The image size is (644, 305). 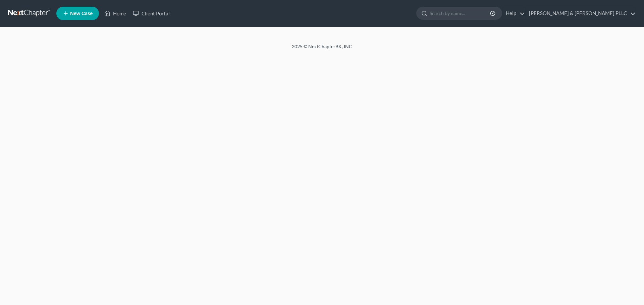 I want to click on a: Home, so click(x=115, y=13).